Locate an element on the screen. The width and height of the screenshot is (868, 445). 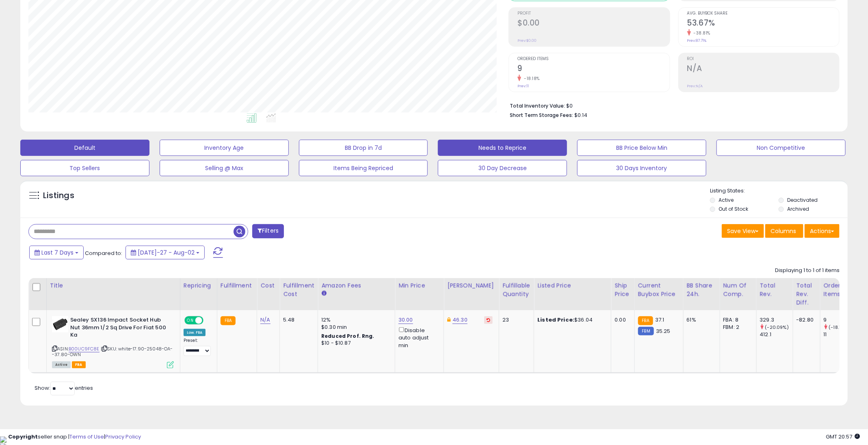
div: Total Rev. is located at coordinates (775, 290).